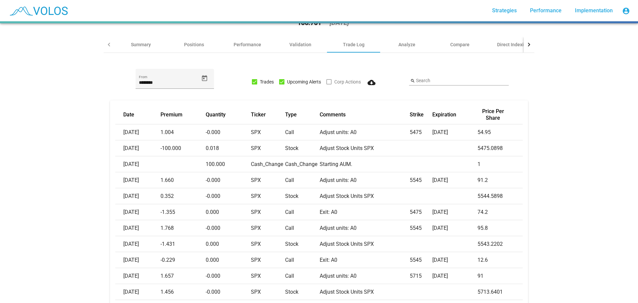 The height and width of the screenshot is (303, 638). I want to click on td: 100.000, so click(228, 164).